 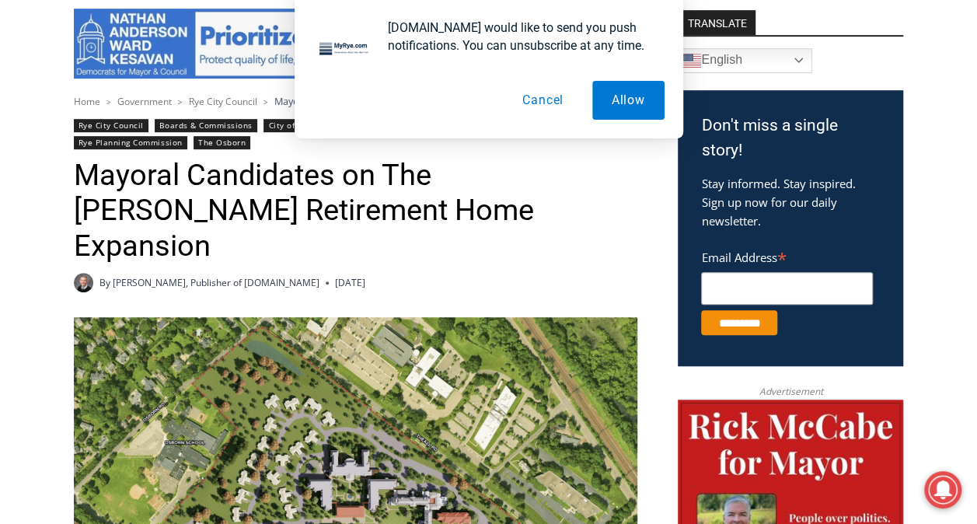 What do you see at coordinates (791, 202) in the screenshot?
I see `p: Stay informed. Stay inspired. Sign up now for our daily newsletter.` at bounding box center [791, 202].